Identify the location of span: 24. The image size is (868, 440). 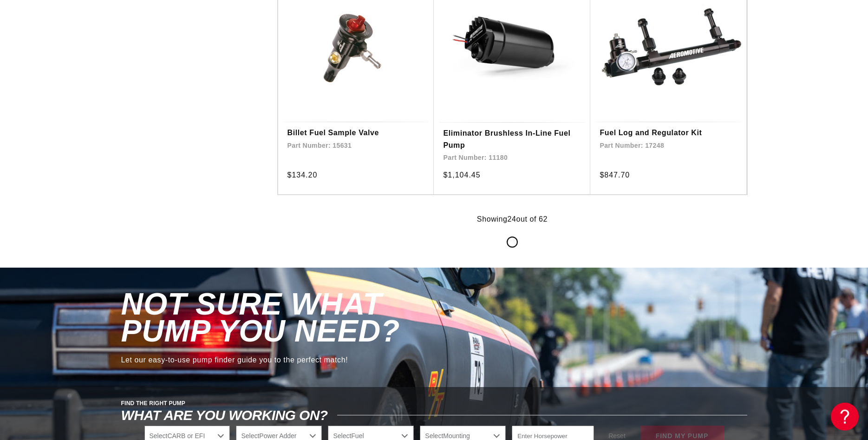
(511, 219).